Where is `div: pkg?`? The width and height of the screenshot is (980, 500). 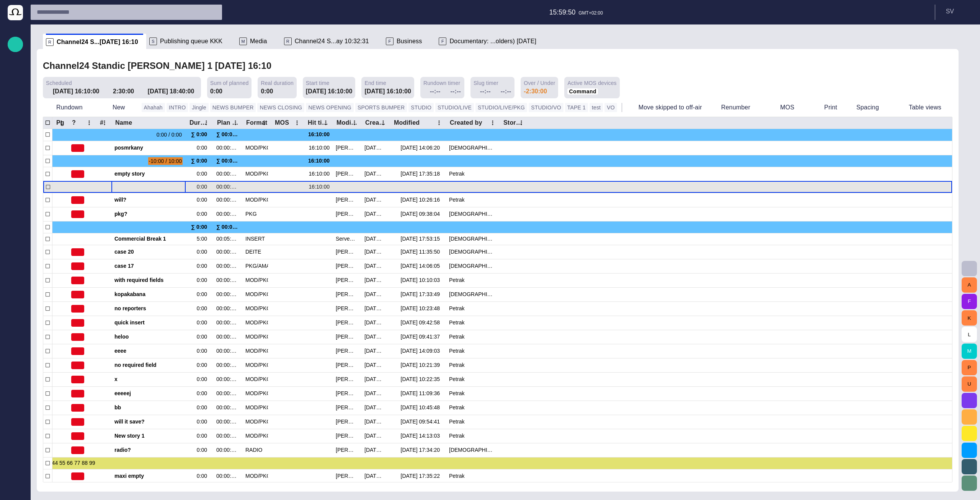
div: pkg? is located at coordinates (149, 214).